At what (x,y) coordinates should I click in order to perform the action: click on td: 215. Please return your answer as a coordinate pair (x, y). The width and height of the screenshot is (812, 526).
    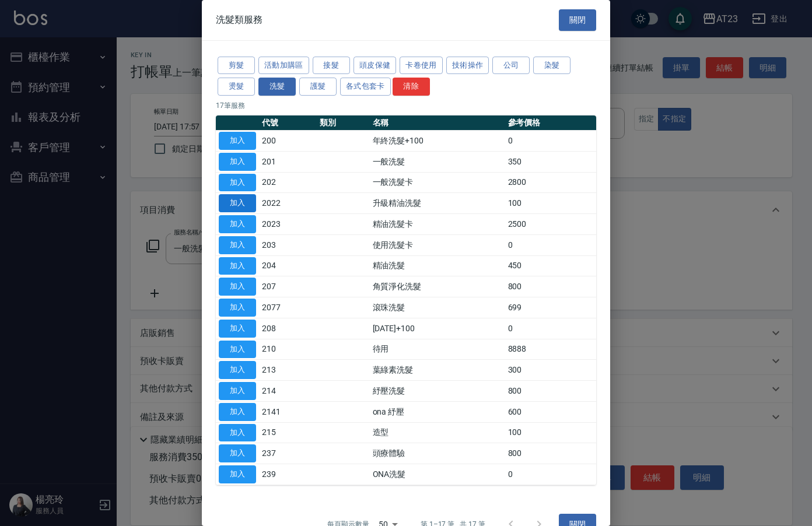
    Looking at the image, I should click on (287, 433).